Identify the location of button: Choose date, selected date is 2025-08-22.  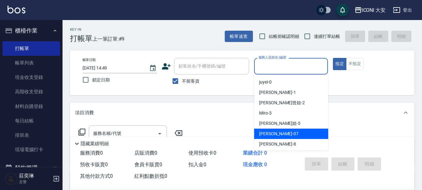
(153, 68).